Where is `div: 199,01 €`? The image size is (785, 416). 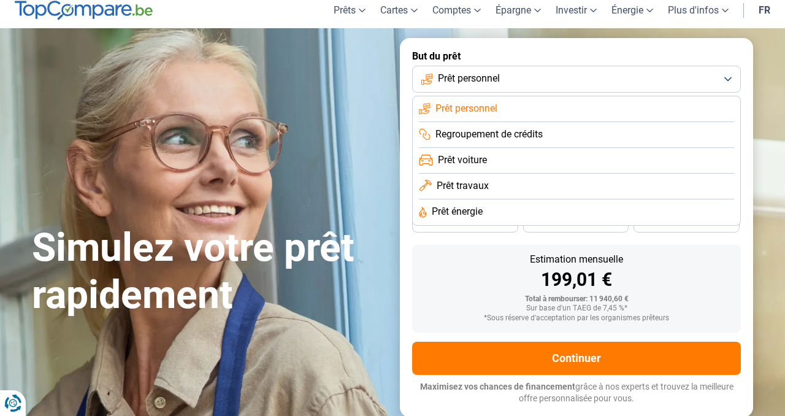 div: 199,01 € is located at coordinates (576, 280).